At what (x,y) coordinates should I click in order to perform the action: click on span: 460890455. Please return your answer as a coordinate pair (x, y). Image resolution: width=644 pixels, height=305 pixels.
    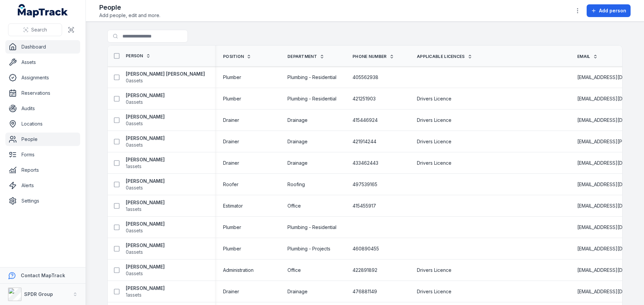
    Looking at the image, I should click on (366, 249).